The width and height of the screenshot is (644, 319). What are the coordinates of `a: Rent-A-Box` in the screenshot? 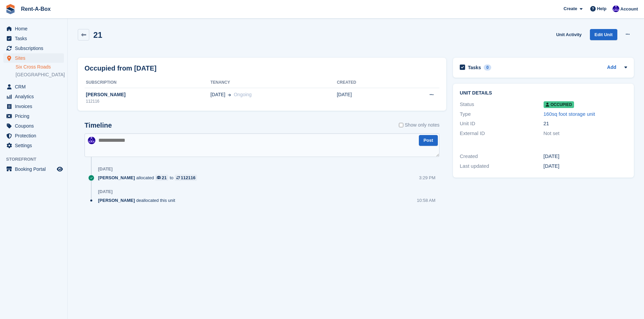 It's located at (36, 9).